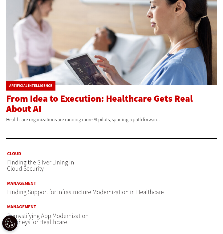  What do you see at coordinates (31, 85) in the screenshot?
I see `a: Artificial Intelligence` at bounding box center [31, 85].